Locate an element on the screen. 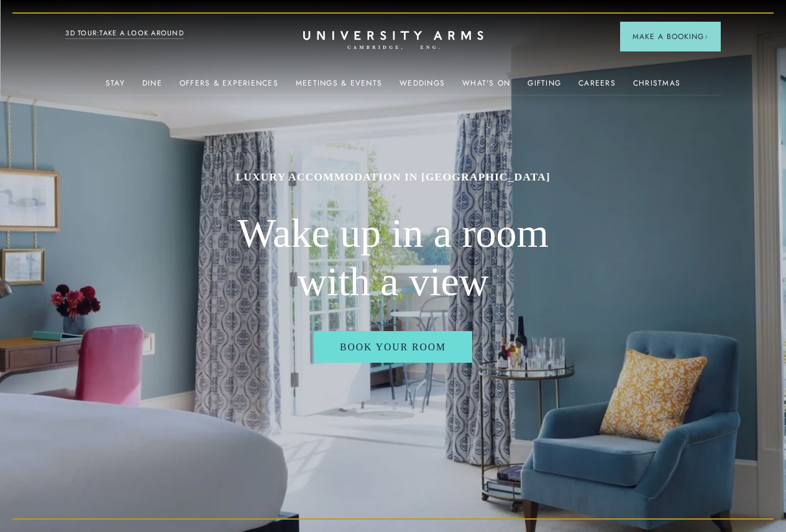 This screenshot has width=786, height=532. a: Christmas is located at coordinates (657, 87).